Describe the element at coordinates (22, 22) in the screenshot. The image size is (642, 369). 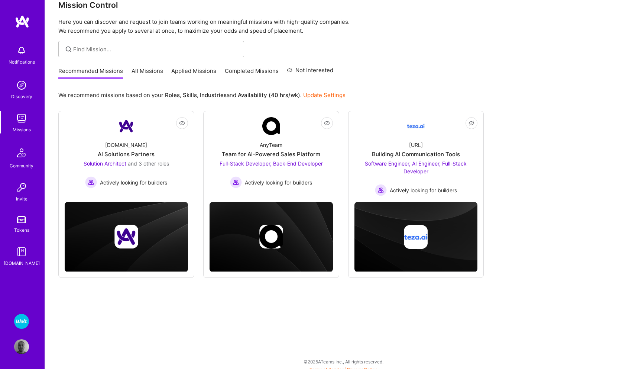
I see `img: logo` at that location.